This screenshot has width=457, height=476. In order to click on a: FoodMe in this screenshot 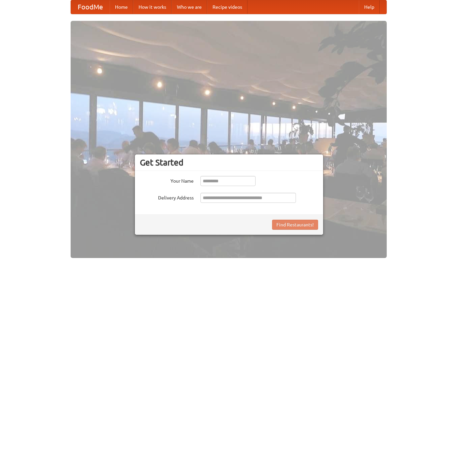, I will do `click(90, 7)`.